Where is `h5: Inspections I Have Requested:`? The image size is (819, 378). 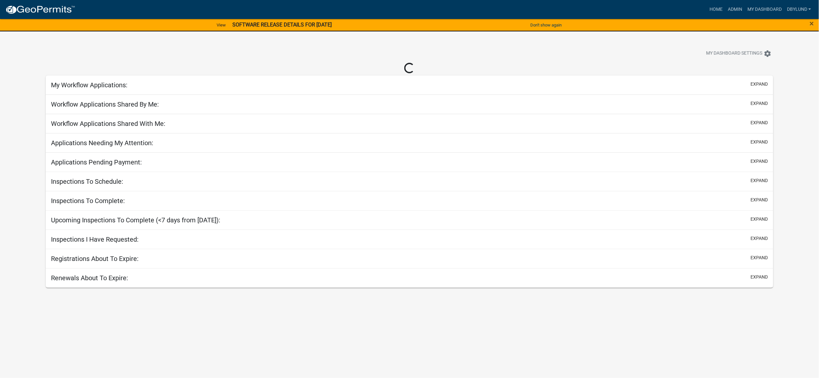
h5: Inspections I Have Requested: is located at coordinates (95, 239).